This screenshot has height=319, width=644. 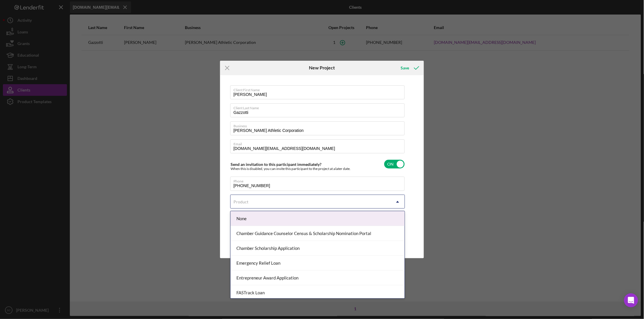 I want to click on div: None, so click(x=318, y=218).